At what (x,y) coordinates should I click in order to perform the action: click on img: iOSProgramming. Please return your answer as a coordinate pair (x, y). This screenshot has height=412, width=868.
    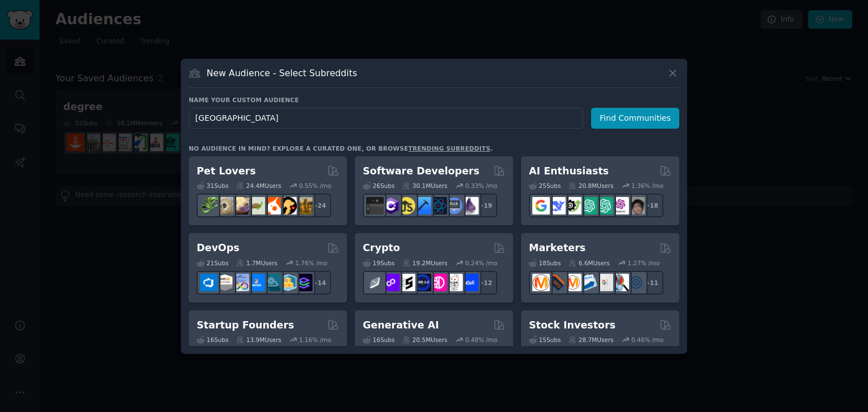
    Looking at the image, I should click on (423, 206).